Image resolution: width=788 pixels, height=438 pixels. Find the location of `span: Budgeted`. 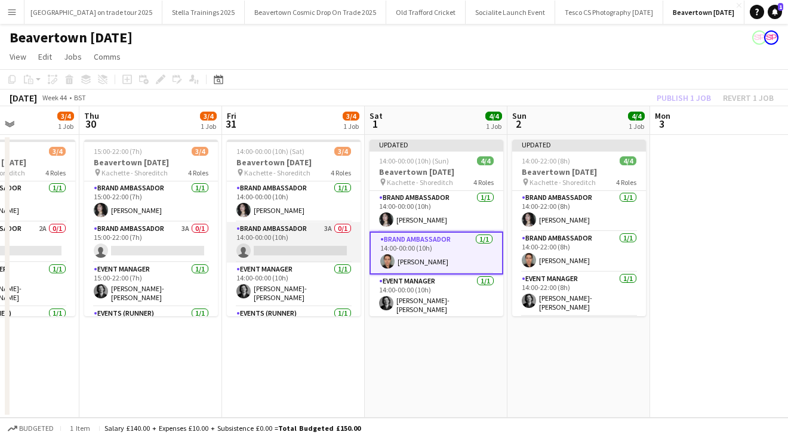

span: Budgeted is located at coordinates (36, 429).